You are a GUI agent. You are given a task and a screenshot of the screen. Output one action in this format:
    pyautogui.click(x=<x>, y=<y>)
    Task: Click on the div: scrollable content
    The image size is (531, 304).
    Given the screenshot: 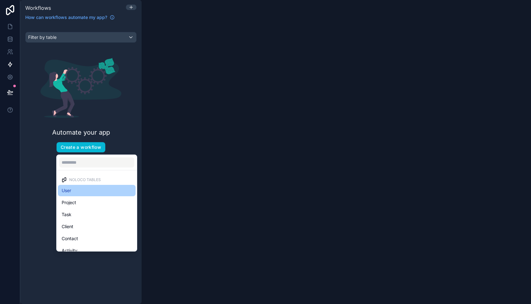 What is the action you would take?
    pyautogui.click(x=81, y=164)
    